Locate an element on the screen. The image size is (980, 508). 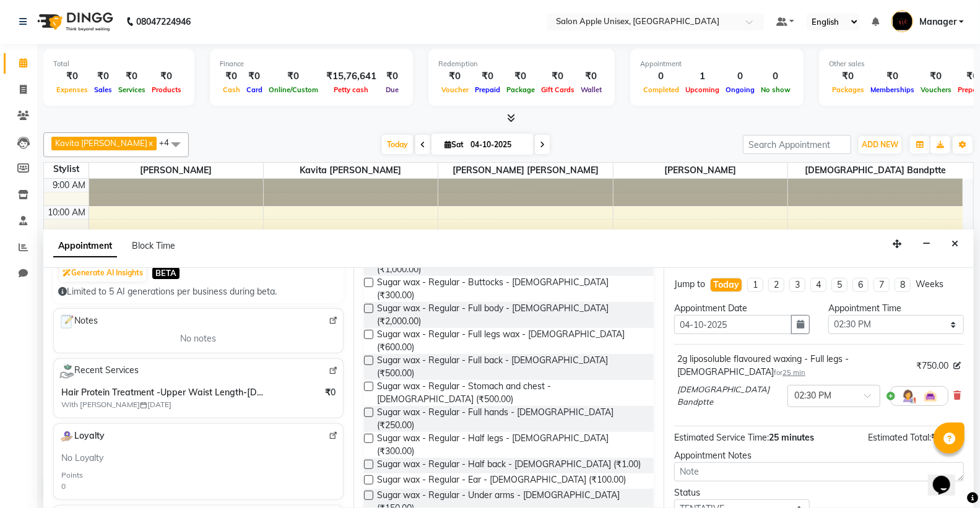
span: ADD NEW is located at coordinates (879, 144).